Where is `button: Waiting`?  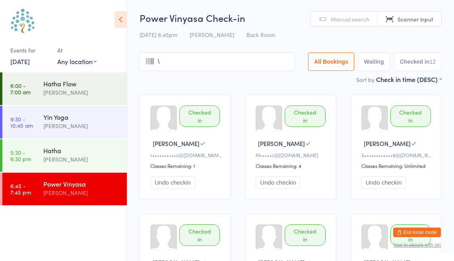
button: Waiting is located at coordinates (374, 62).